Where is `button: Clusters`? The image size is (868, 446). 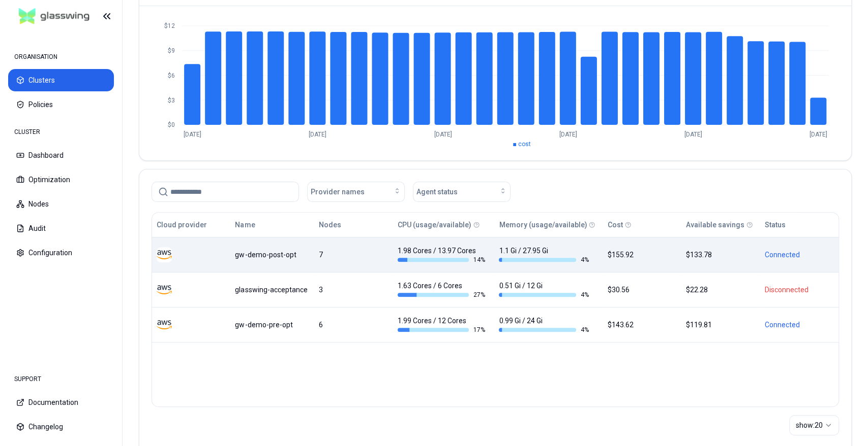
button: Clusters is located at coordinates (61, 80).